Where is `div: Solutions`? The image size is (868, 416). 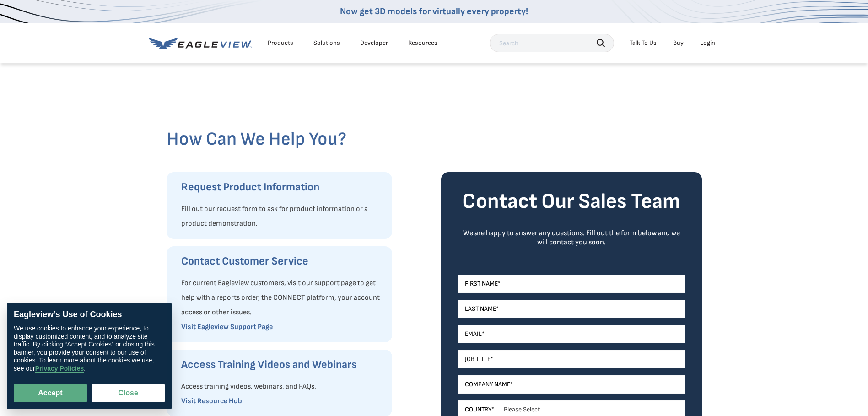 div: Solutions is located at coordinates (327, 43).